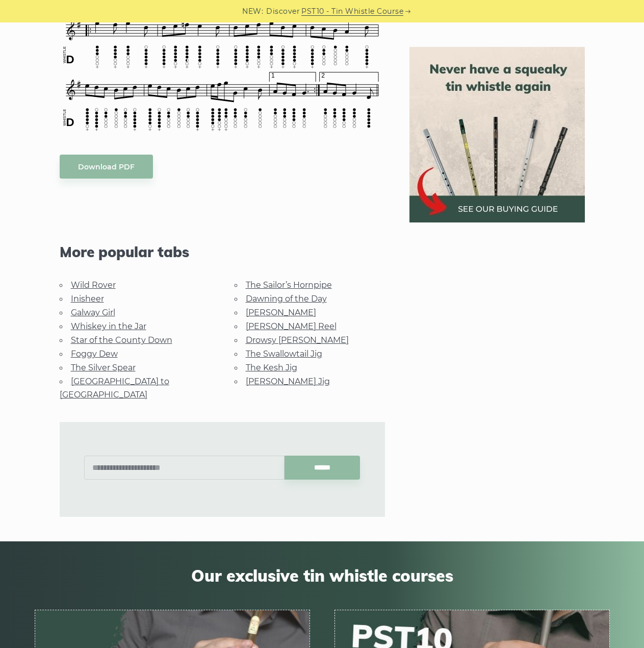 This screenshot has height=648, width=644. I want to click on a: Whiskey in the Jar, so click(109, 326).